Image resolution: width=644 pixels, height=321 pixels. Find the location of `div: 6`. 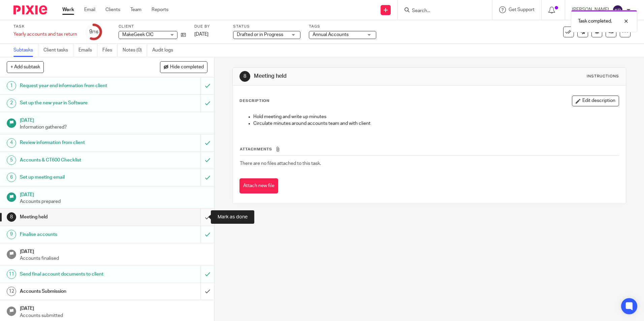

div: 6 is located at coordinates (11, 177).